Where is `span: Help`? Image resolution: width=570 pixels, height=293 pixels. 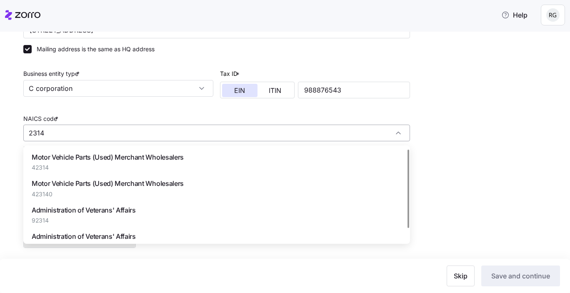
span: Help is located at coordinates (515, 15).